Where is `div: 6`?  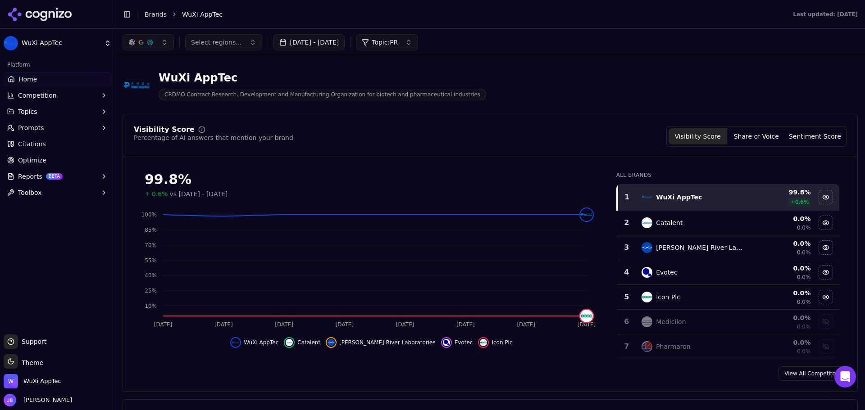 div: 6 is located at coordinates (627, 322).